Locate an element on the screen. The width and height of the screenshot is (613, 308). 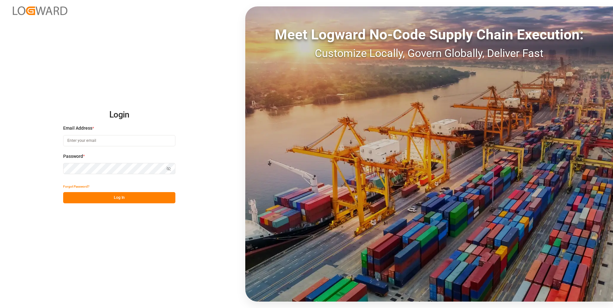
button: Log In is located at coordinates (119, 198).